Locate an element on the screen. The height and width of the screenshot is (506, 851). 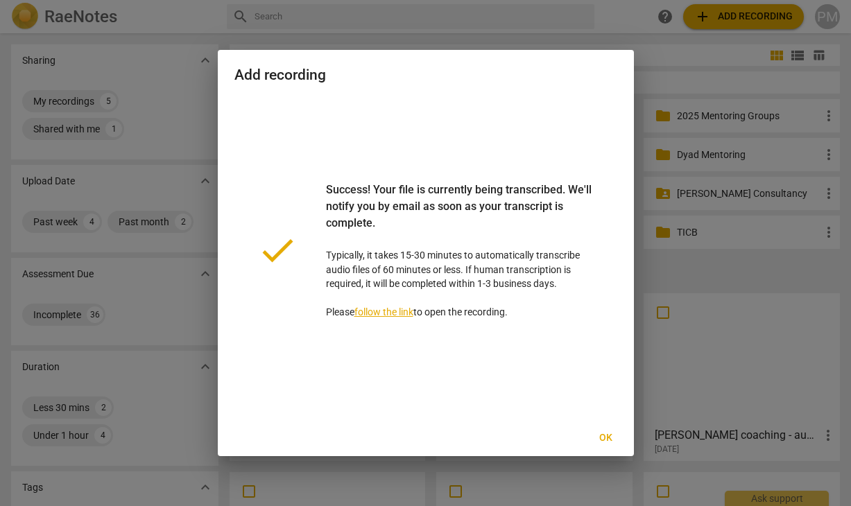
button: Ok is located at coordinates (606, 438).